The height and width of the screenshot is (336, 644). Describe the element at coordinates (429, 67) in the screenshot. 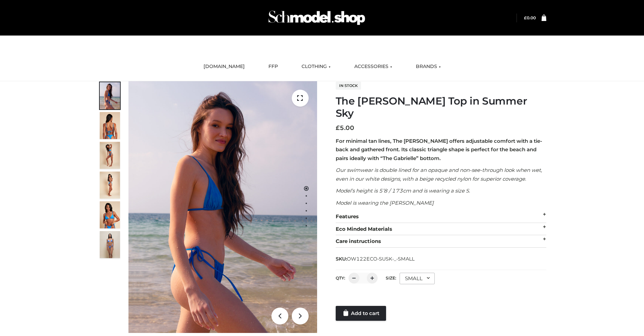

I see `a: BRANDS` at that location.